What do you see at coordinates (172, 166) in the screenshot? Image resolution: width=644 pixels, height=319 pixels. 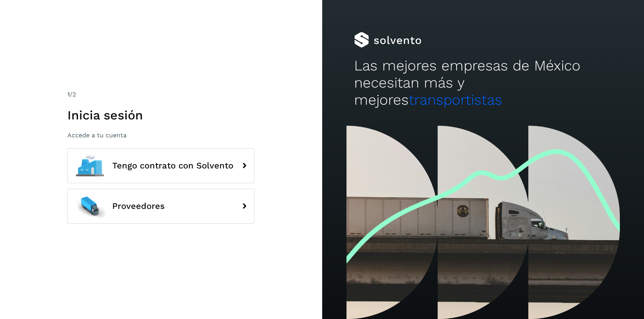 I see `span: Tengo contrato con Solvento` at bounding box center [172, 166].